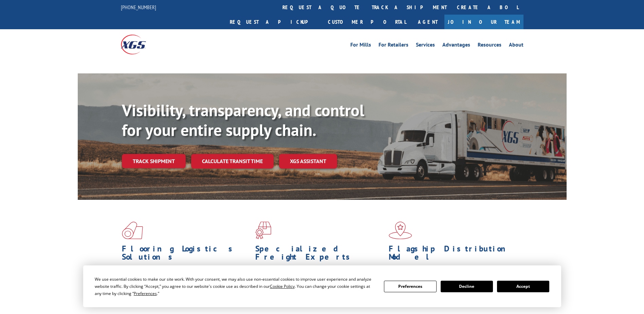 Image resolution: width=644 pixels, height=314 pixels. I want to click on button: Preferences, so click(410, 286).